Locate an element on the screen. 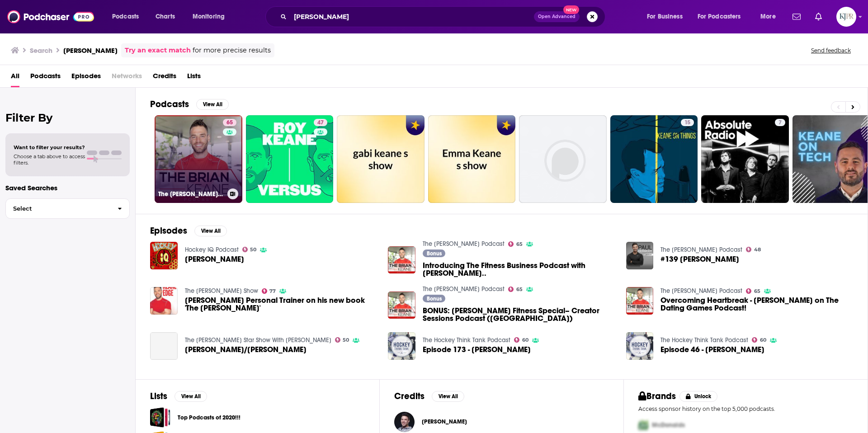  a: 47 is located at coordinates (321, 123).